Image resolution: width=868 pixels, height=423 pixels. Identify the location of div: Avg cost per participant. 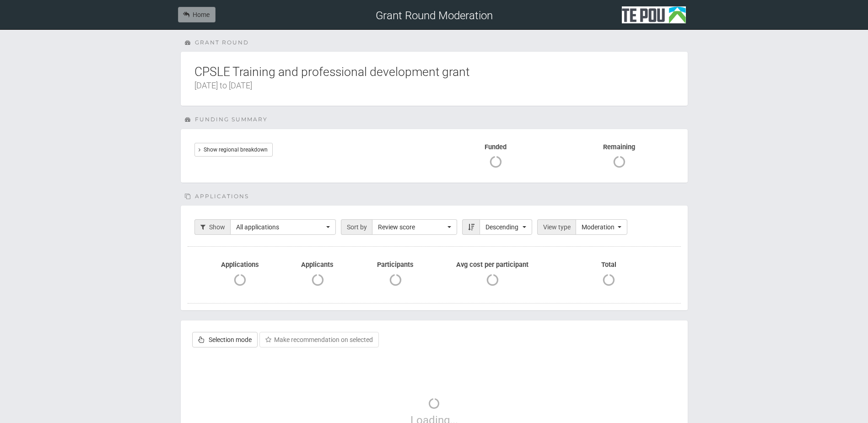
(492, 264).